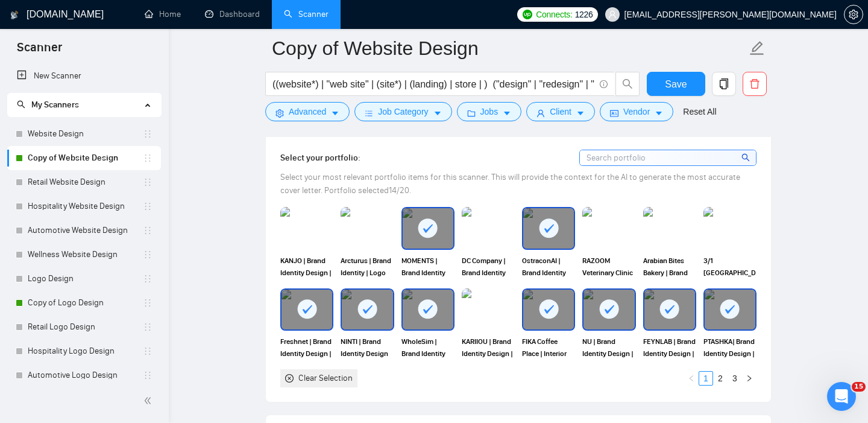 The height and width of the screenshot is (423, 868). I want to click on li: Website Design, so click(84, 134).